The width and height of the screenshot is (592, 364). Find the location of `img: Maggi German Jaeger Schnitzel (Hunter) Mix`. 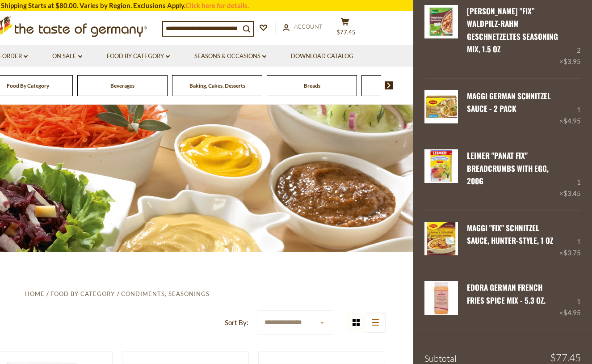

img: Maggi German Jaeger Schnitzel (Hunter) Mix is located at coordinates (441, 238).